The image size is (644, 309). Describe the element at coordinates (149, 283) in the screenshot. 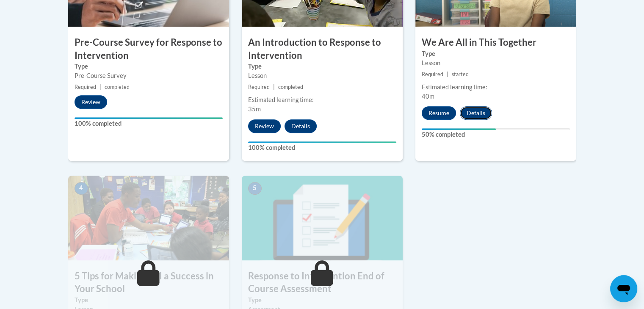

I see `h3: 5 Tips for Making RTI a Success in Your School` at that location.